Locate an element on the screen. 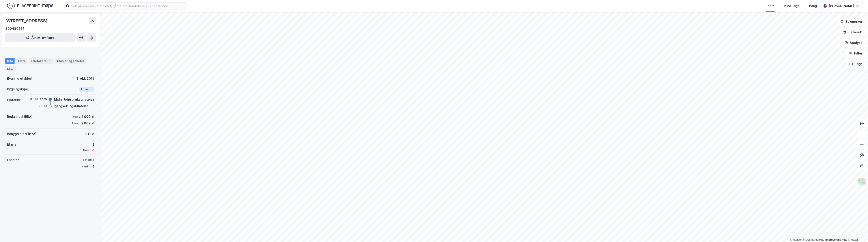 The image size is (868, 242). div: Igangsettingstillatelse is located at coordinates (71, 106).